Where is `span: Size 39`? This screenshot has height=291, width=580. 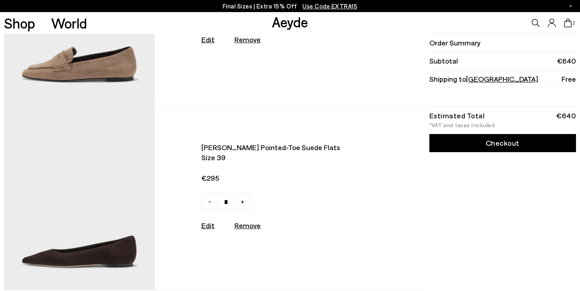 span: Size 39 is located at coordinates (284, 158).